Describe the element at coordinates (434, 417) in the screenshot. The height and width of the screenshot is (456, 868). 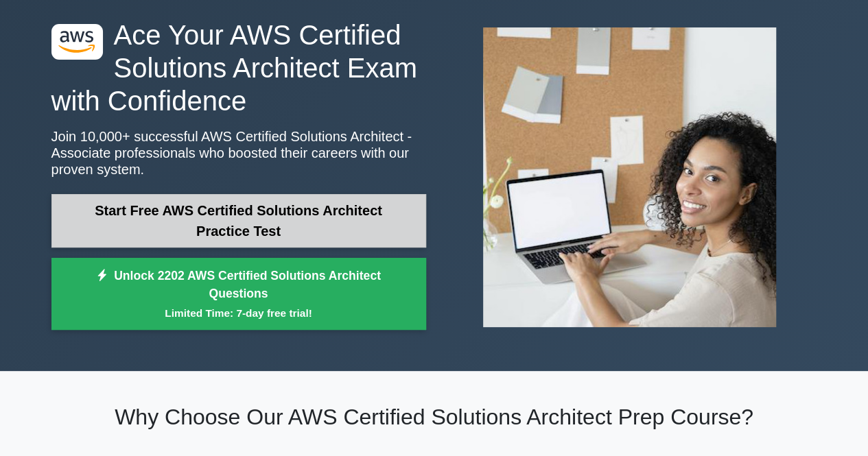
I see `h2: Why Choose Our AWS Certified Solutions Architect Prep Course?` at that location.